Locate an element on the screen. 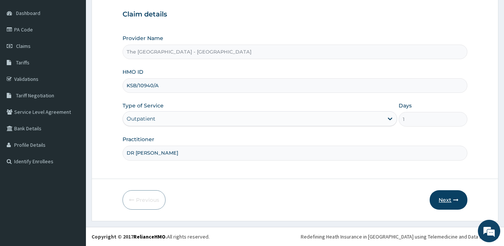 This screenshot has height=246, width=504. label: Provider Name is located at coordinates (143, 38).